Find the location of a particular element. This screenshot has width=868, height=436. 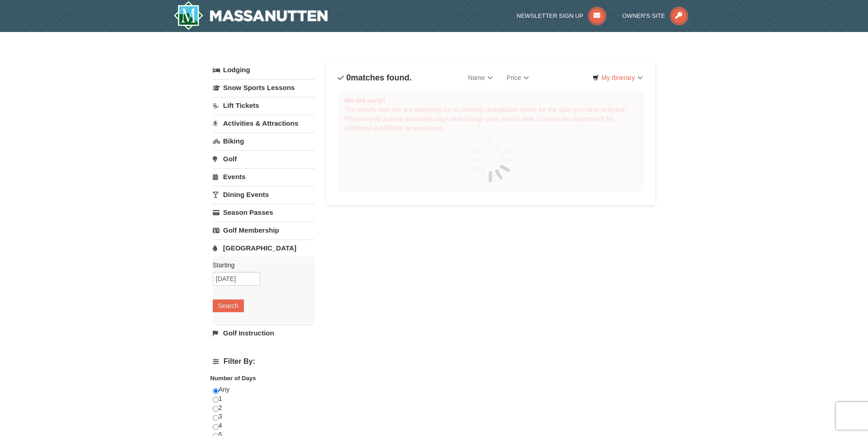

a: Activities & Attractions is located at coordinates (264, 123).